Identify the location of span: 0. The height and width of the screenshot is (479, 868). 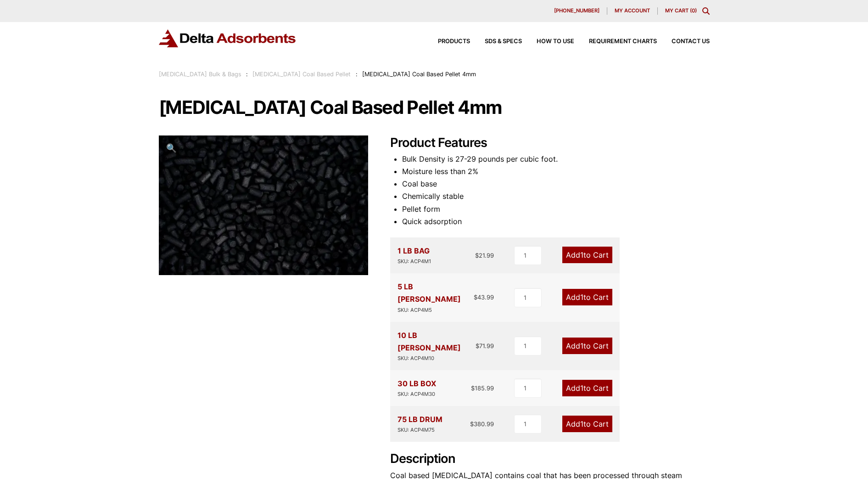
(693, 11).